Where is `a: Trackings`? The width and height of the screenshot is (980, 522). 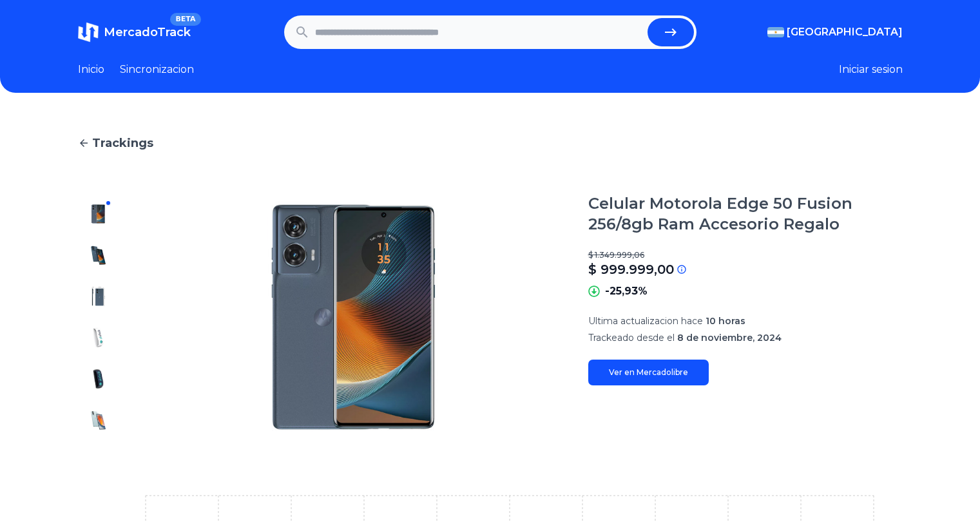 a: Trackings is located at coordinates (490, 143).